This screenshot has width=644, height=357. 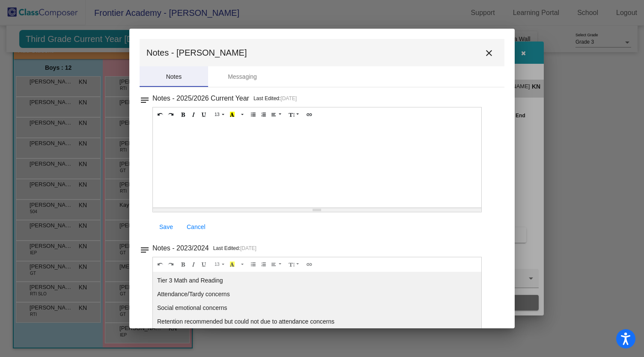 What do you see at coordinates (317, 281) in the screenshot?
I see `p: Tier 3 Math and Reading` at bounding box center [317, 281].